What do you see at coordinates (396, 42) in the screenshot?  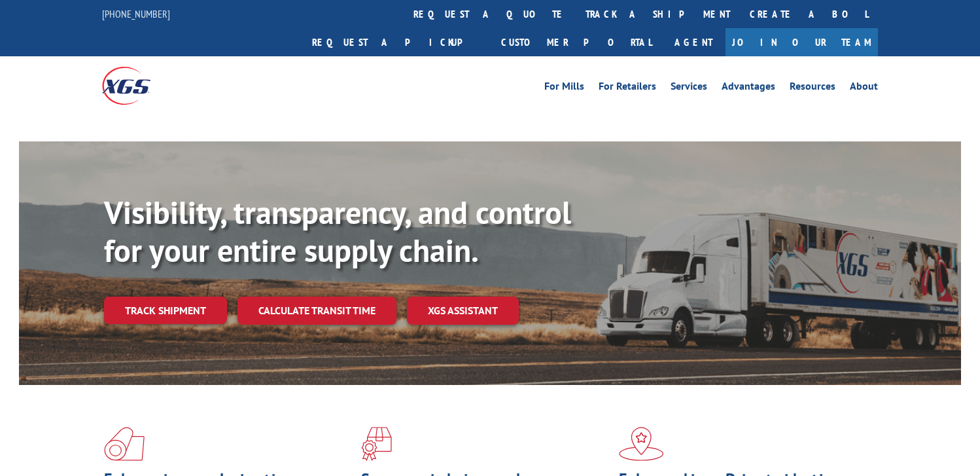 I see `a: Request a pickup` at bounding box center [396, 42].